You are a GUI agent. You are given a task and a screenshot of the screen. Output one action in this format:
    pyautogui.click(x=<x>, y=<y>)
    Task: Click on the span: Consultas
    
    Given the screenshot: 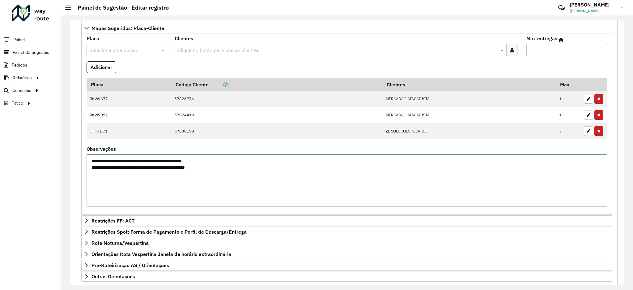 What is the action you would take?
    pyautogui.click(x=22, y=90)
    